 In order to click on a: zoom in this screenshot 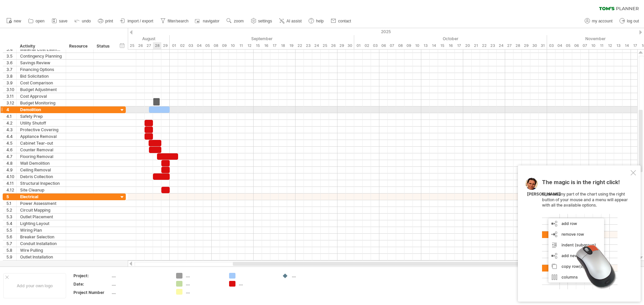, I will do `click(235, 21)`.